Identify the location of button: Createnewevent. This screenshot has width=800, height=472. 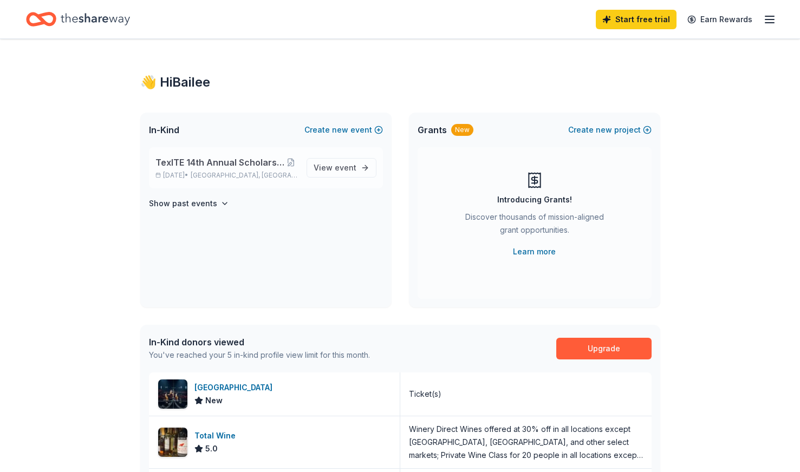
(344, 130).